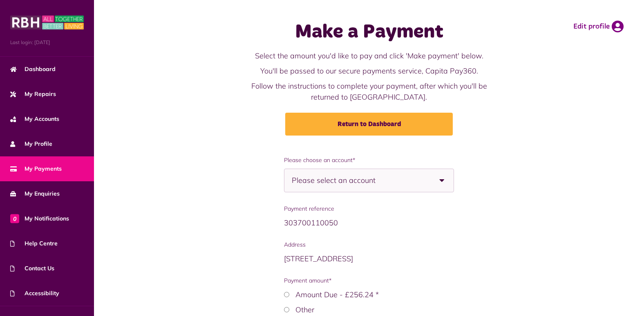 Image resolution: width=644 pixels, height=316 pixels. Describe the element at coordinates (32, 268) in the screenshot. I see `span: Contact Us` at that location.